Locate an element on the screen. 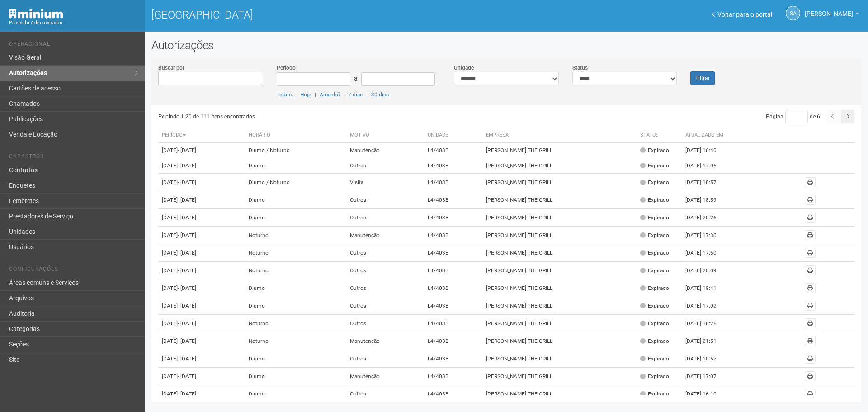  a: Todos is located at coordinates (284, 95).